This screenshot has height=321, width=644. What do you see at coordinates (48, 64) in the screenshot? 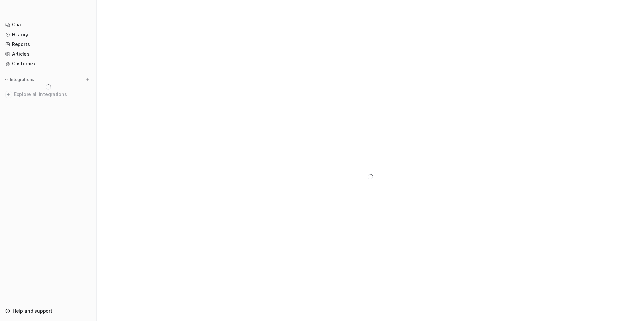
I see `a: Customize` at bounding box center [48, 64].